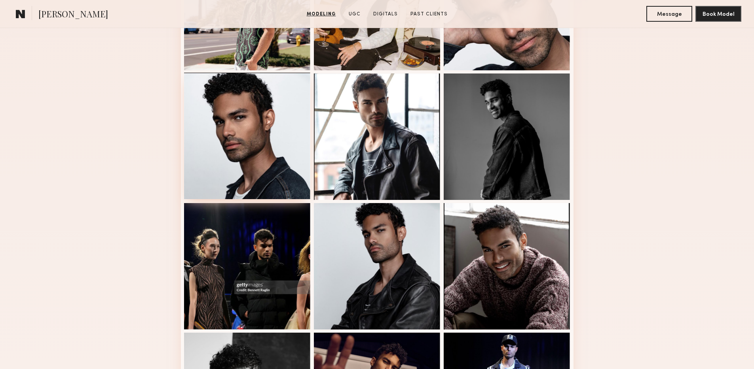 This screenshot has width=754, height=369. Describe the element at coordinates (321, 14) in the screenshot. I see `a: Modeling` at that location.